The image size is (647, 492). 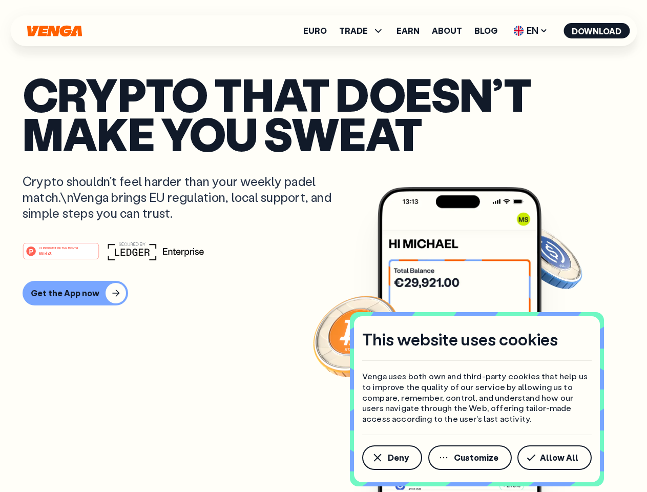 I want to click on tspan: #1 PRODUCT OF THE MONTH, so click(x=58, y=247).